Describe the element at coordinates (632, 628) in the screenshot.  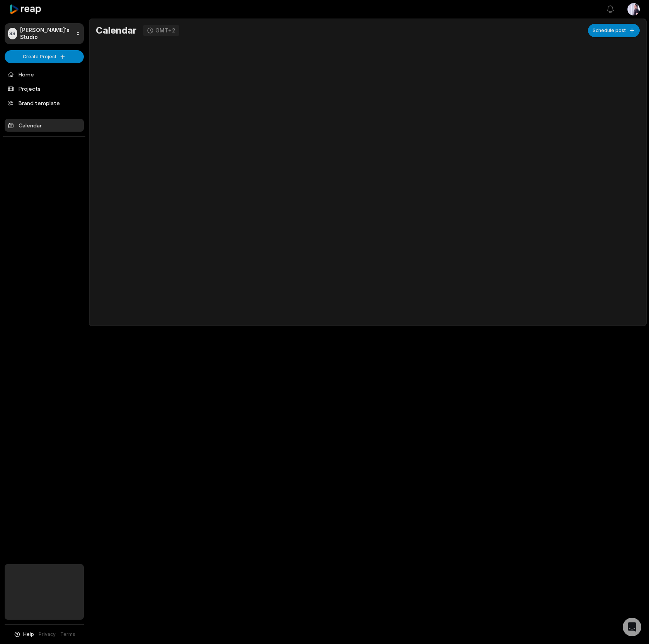
I see `div: Open Intercom Messenger` at that location.